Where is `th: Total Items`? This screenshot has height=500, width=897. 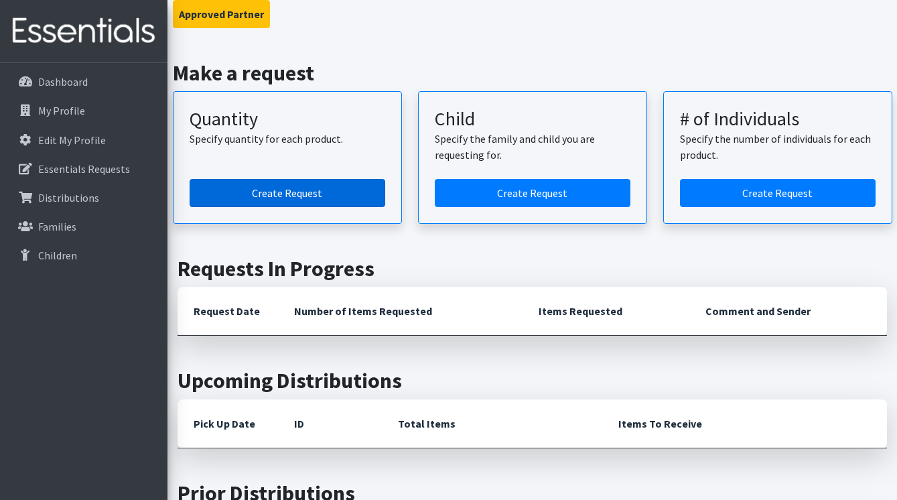
th: Total Items is located at coordinates (492, 424).